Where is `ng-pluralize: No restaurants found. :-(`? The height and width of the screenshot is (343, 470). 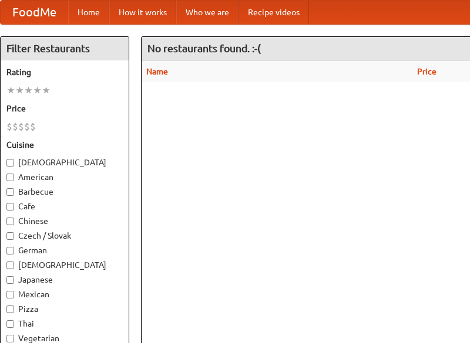 ng-pluralize: No restaurants found. :-( is located at coordinates (204, 48).